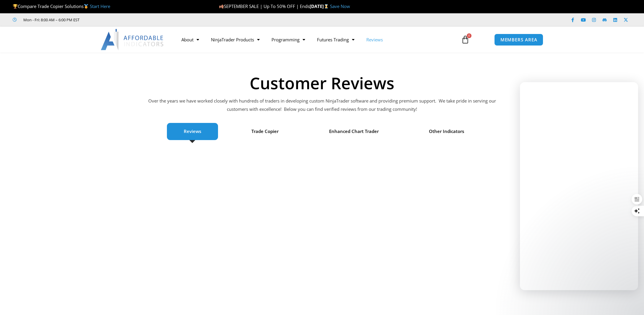 The image size is (644, 315). What do you see at coordinates (235, 40) in the screenshot?
I see `a: NinjaTrader Products` at bounding box center [235, 40].